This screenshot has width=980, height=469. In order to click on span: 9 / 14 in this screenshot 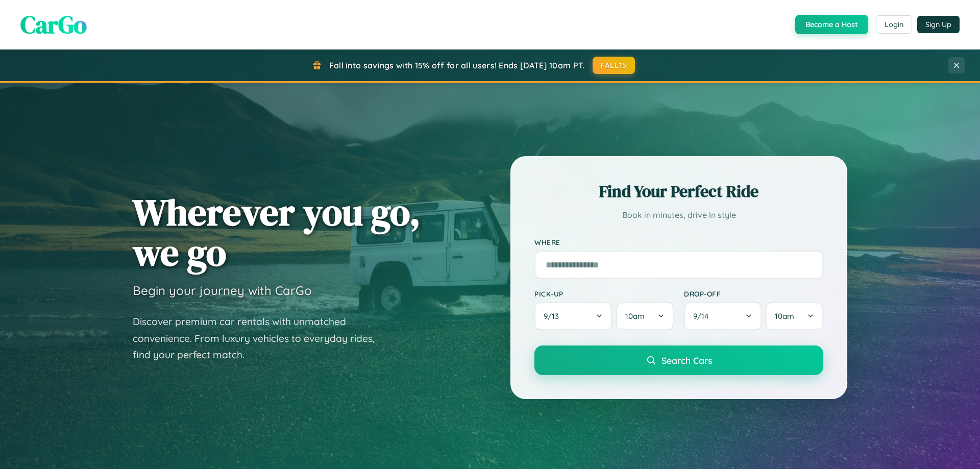, I will do `click(703, 316)`.